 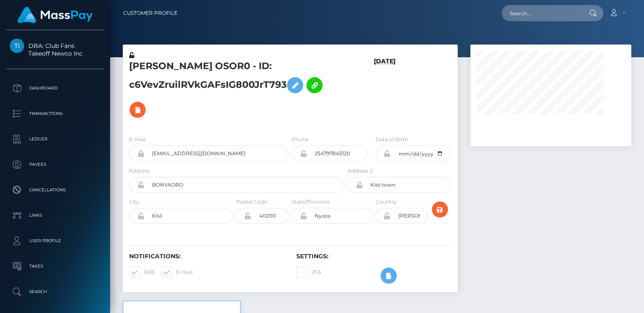 What do you see at coordinates (55, 267) in the screenshot?
I see `a: Taxes` at bounding box center [55, 267].